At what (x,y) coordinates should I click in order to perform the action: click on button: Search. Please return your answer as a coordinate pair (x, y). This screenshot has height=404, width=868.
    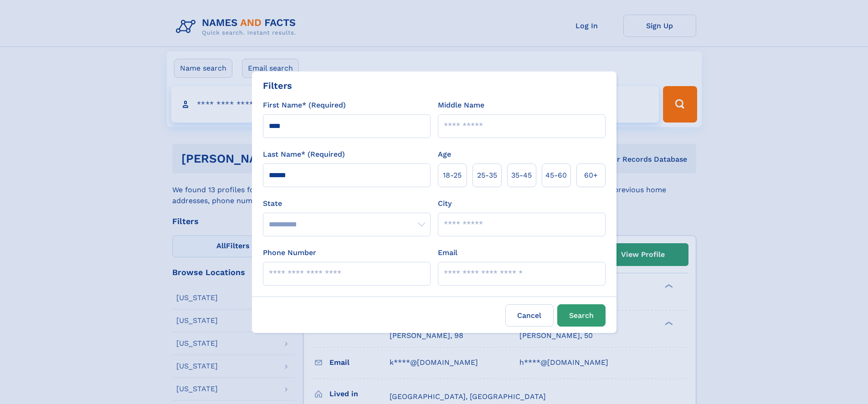
    Looking at the image, I should click on (581, 316).